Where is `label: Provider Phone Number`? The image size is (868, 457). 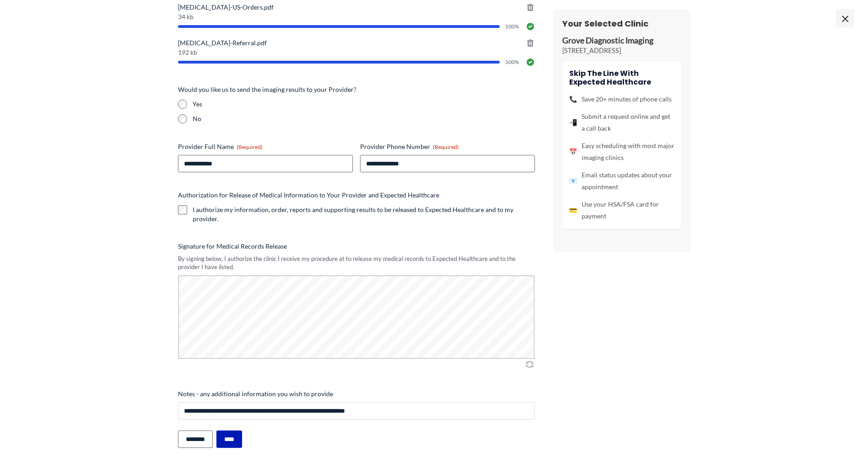
label: Provider Phone Number is located at coordinates (447, 147).